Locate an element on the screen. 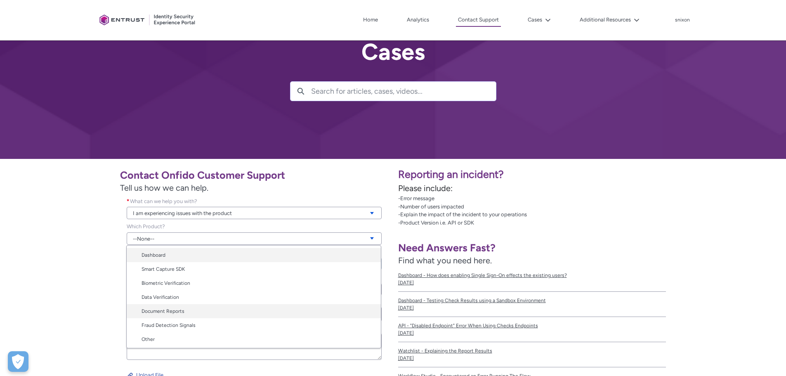  span: Watchlist - Explaining the Report Results is located at coordinates (532, 351).